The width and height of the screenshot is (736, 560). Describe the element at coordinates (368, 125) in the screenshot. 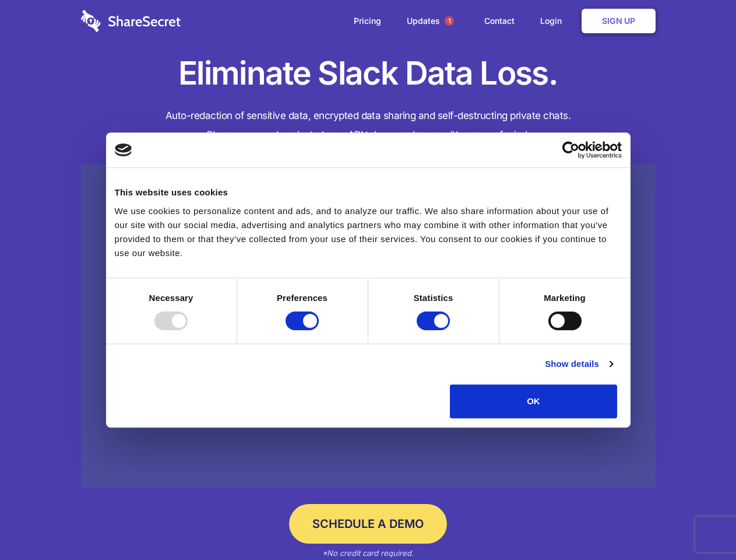

I see `h4: Auto-redaction of sensitive data, encrypted data sharing and self-destructing private chats. Shar...` at that location.